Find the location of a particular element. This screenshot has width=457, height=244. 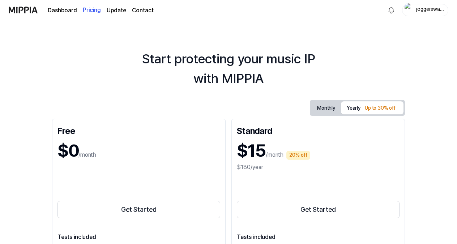

button: profilejoggerswang is located at coordinates (425, 10).